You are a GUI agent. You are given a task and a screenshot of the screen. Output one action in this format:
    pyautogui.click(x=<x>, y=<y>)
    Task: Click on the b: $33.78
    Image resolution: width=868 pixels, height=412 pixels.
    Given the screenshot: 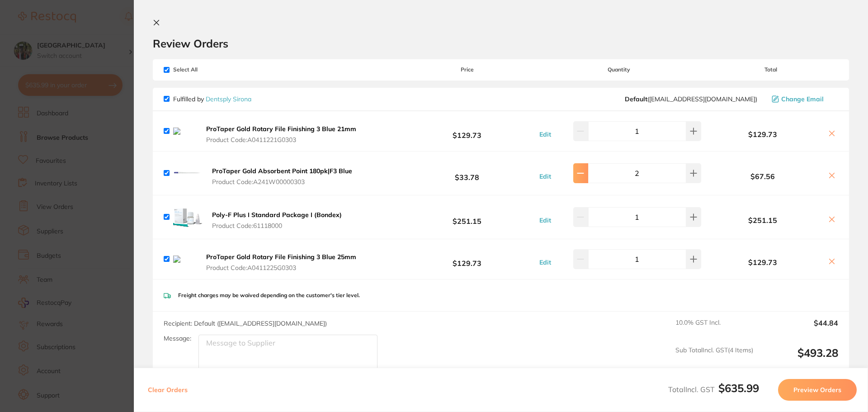 What is the action you would take?
    pyautogui.click(x=467, y=173)
    